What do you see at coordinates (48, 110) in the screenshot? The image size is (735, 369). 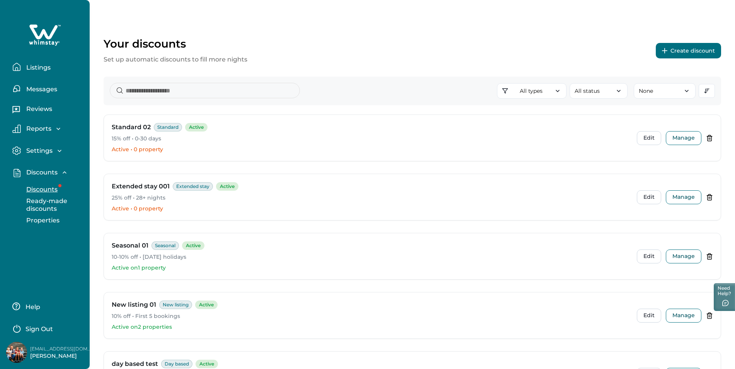 I see `button: Reviews` at bounding box center [48, 110].